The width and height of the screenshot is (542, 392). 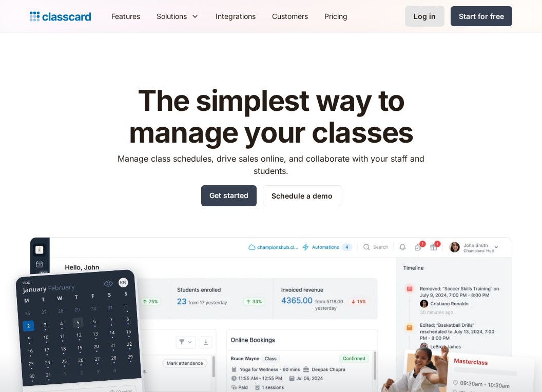 What do you see at coordinates (425, 16) in the screenshot?
I see `a: Log in` at bounding box center [425, 16].